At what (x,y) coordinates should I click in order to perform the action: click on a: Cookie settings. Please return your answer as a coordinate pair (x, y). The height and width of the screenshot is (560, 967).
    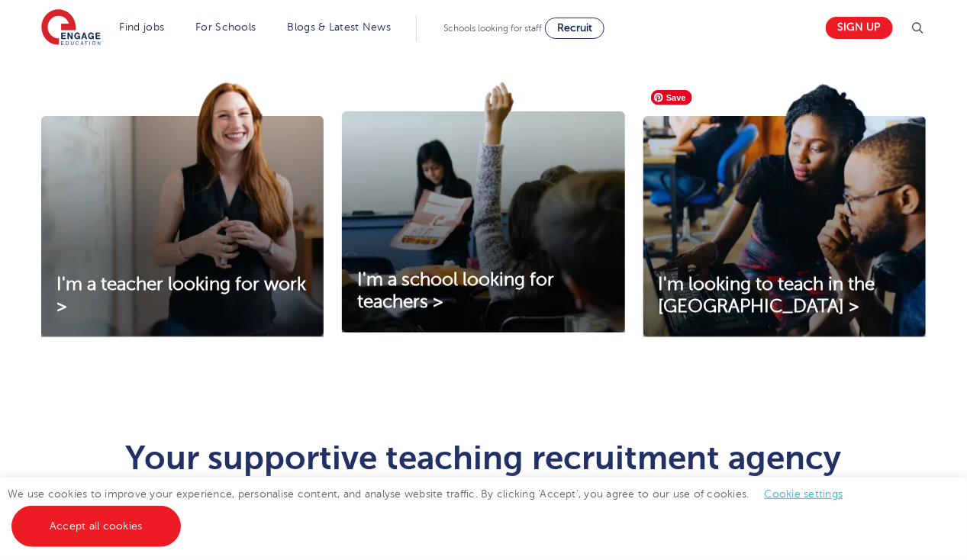
    Looking at the image, I should click on (804, 493).